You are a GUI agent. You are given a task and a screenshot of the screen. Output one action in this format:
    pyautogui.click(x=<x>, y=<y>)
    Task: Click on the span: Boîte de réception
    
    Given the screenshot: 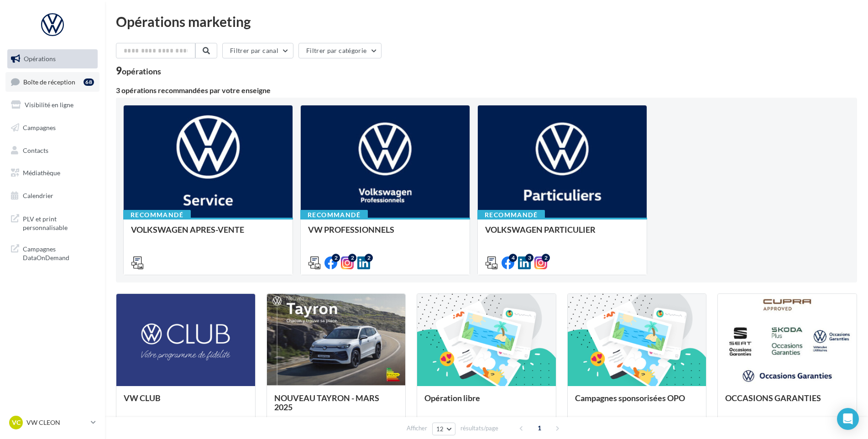 What is the action you would take?
    pyautogui.click(x=49, y=81)
    